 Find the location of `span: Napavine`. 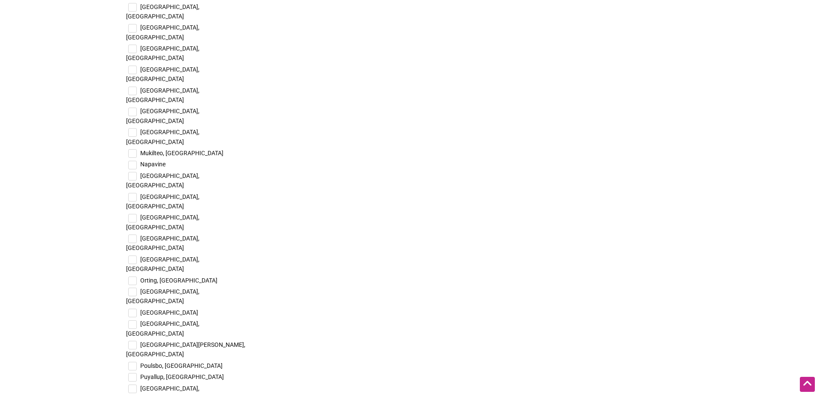

span: Napavine is located at coordinates (153, 164).